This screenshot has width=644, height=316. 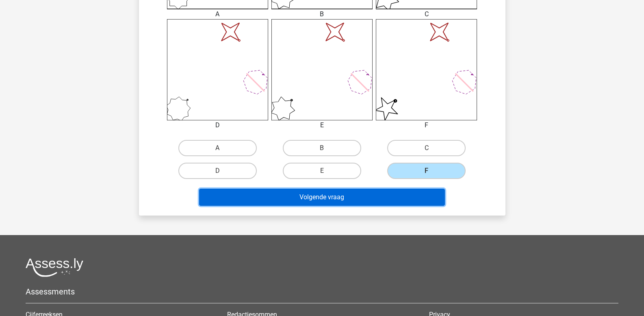 I want to click on div: C, so click(x=426, y=14).